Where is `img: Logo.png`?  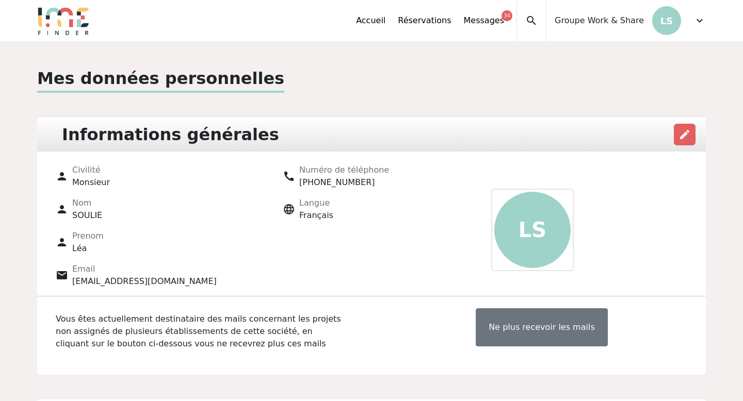
img: Logo.png is located at coordinates (63, 21).